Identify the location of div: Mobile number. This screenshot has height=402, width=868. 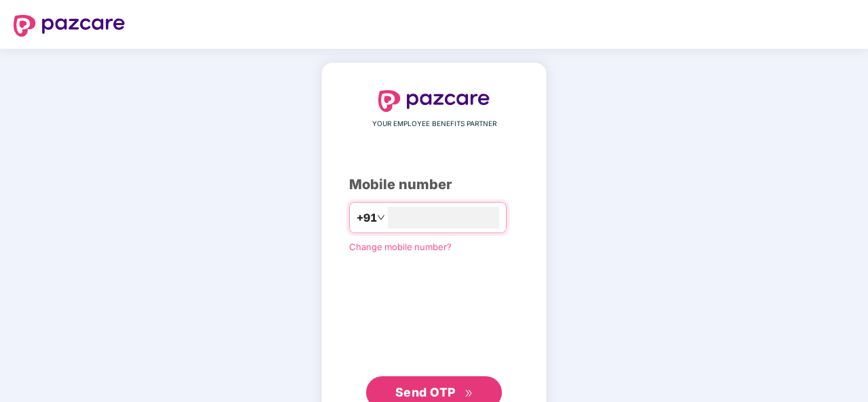
(434, 185).